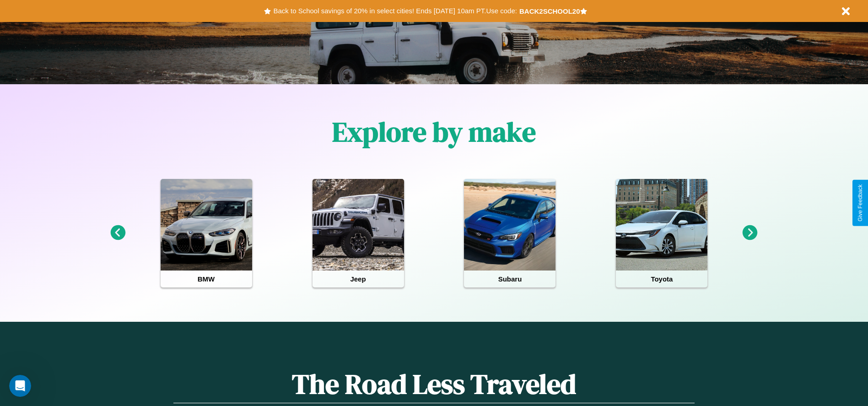 The height and width of the screenshot is (406, 868). I want to click on div: Give Feedback, so click(860, 203).